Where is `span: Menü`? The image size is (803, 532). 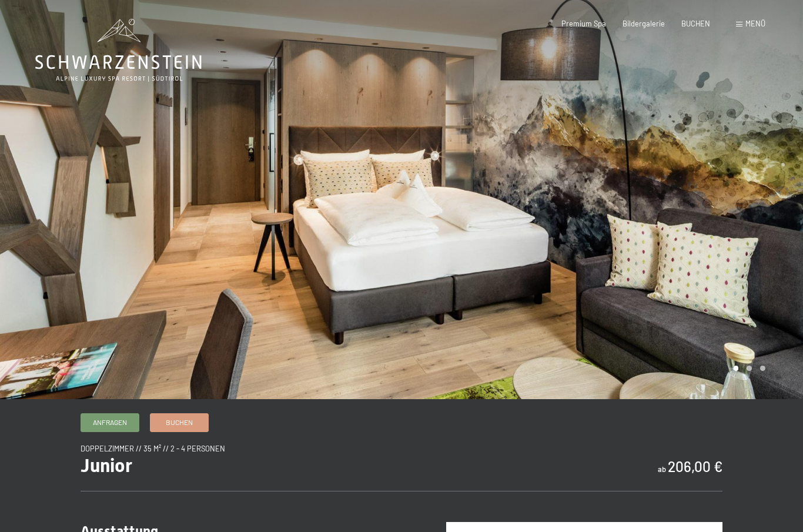 span: Menü is located at coordinates (755, 24).